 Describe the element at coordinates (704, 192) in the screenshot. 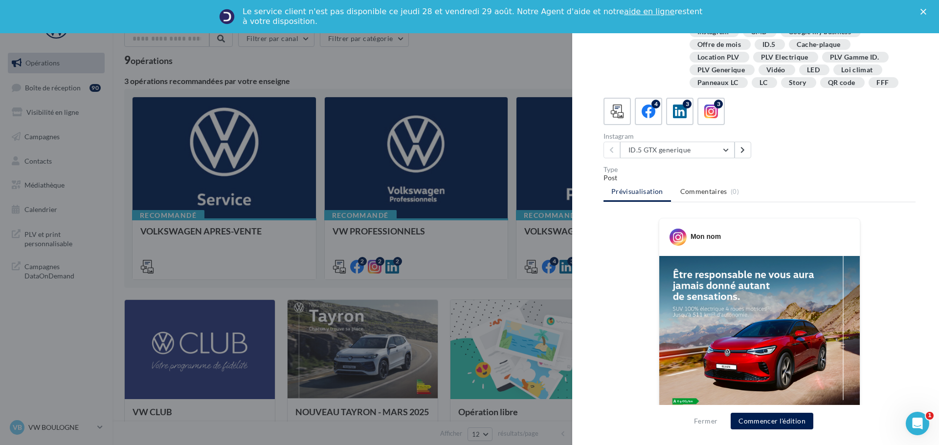

I see `span: Commentaires` at that location.